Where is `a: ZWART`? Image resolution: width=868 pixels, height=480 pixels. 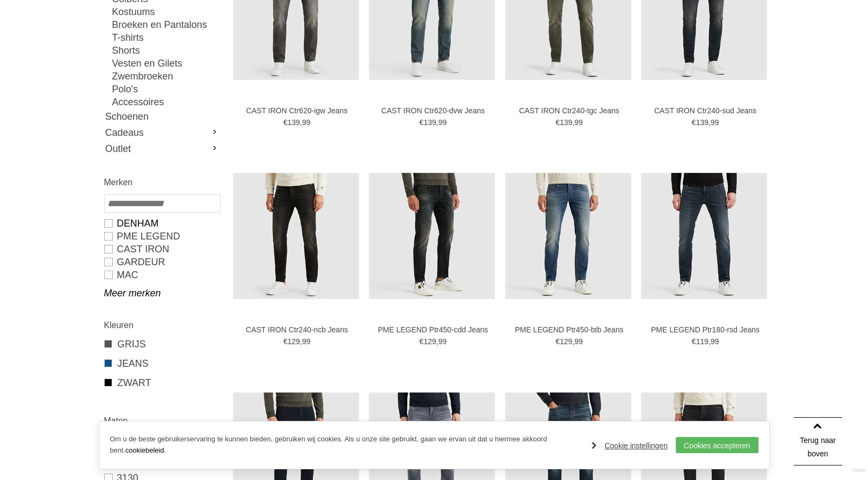 a: ZWART is located at coordinates (162, 383).